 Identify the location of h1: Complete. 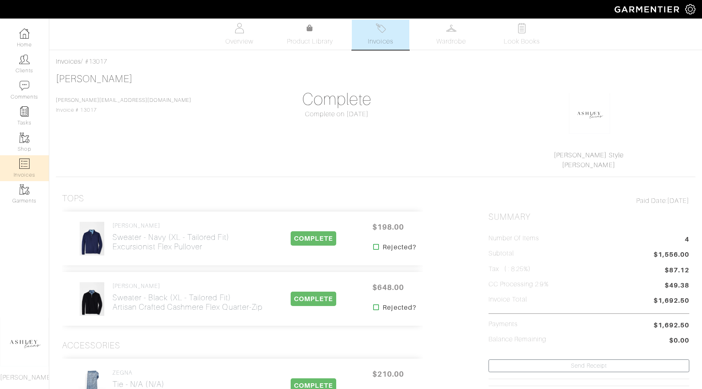
(337, 99).